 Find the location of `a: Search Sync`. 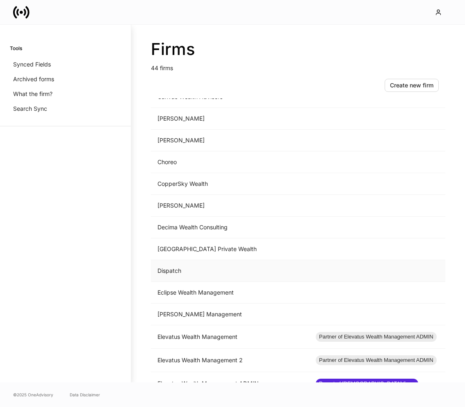

a: Search Sync is located at coordinates (65, 109).